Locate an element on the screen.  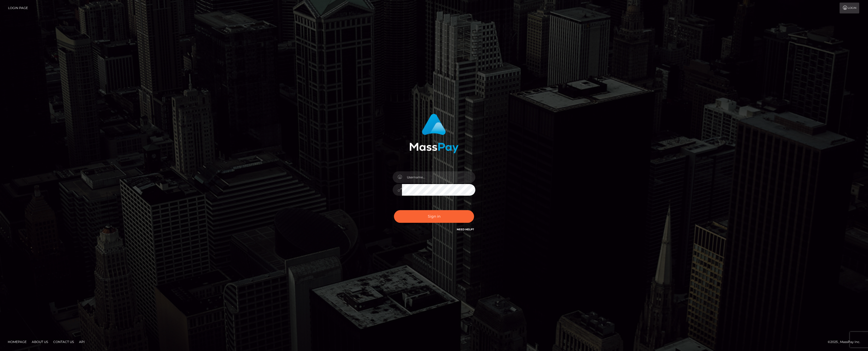
div: © 2025 , MassPay Inc. is located at coordinates (846, 342).